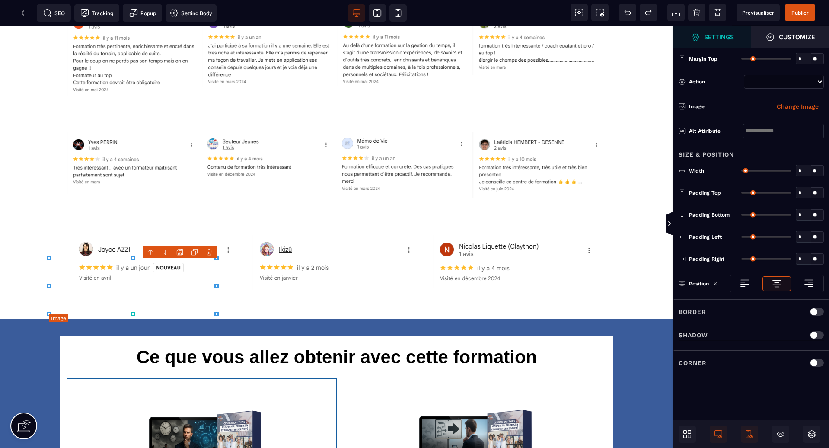 The width and height of the screenshot is (829, 448). Describe the element at coordinates (693, 335) in the screenshot. I see `p: Shadow` at that location.